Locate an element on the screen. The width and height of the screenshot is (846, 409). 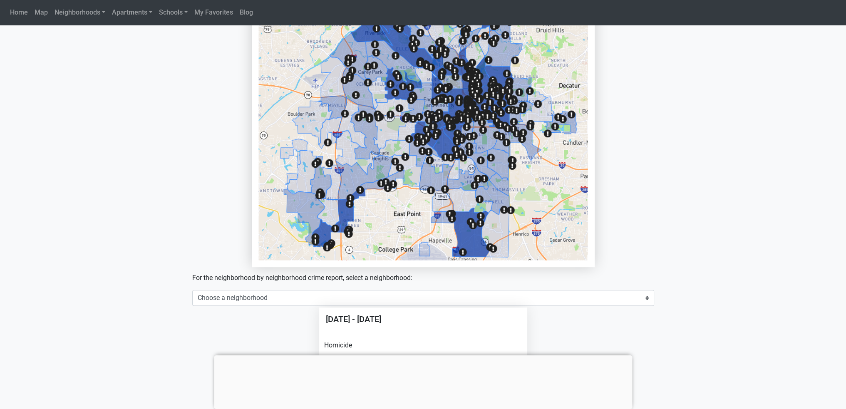
span: Blog is located at coordinates (246, 12).